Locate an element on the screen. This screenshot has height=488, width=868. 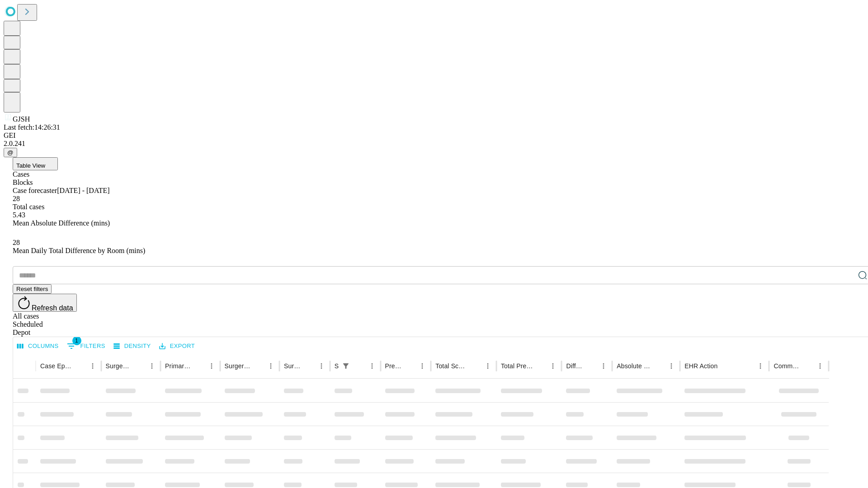
span: GJSH is located at coordinates (22, 119).